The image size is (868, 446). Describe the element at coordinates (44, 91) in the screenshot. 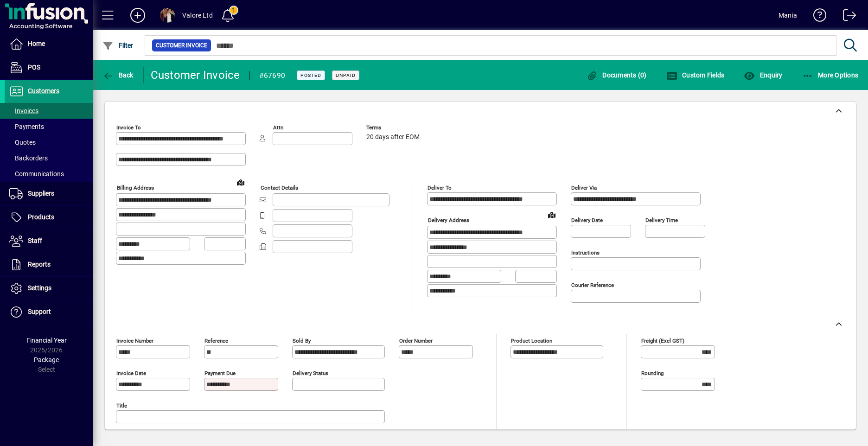

I see `span: Customers` at that location.